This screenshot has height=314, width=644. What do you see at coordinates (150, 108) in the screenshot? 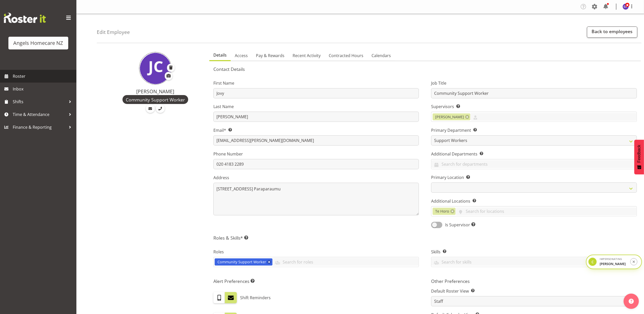
I see `a: Email Employee` at bounding box center [150, 108].